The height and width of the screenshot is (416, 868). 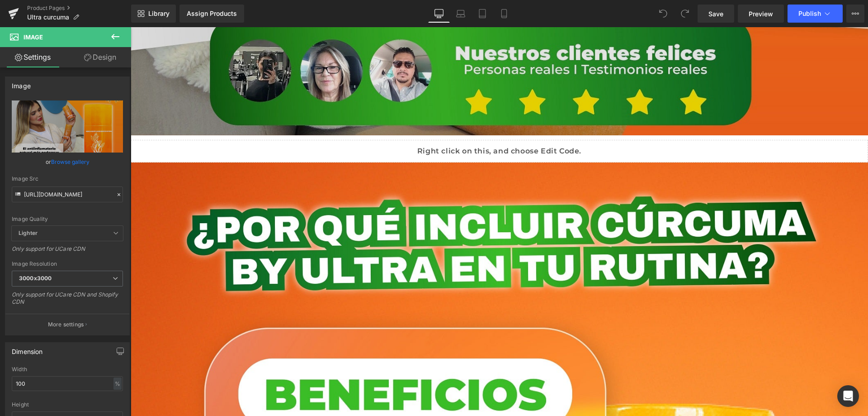 I want to click on button: Redo, so click(x=685, y=14).